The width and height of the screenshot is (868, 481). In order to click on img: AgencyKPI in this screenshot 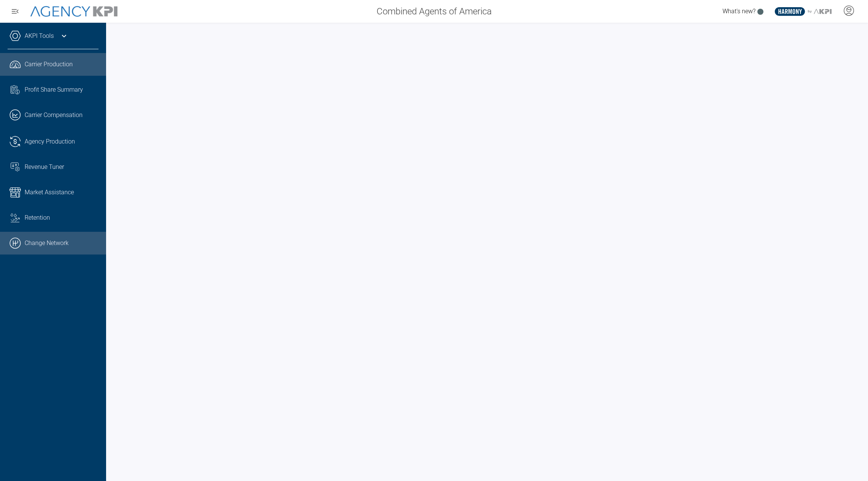, I will do `click(74, 11)`.